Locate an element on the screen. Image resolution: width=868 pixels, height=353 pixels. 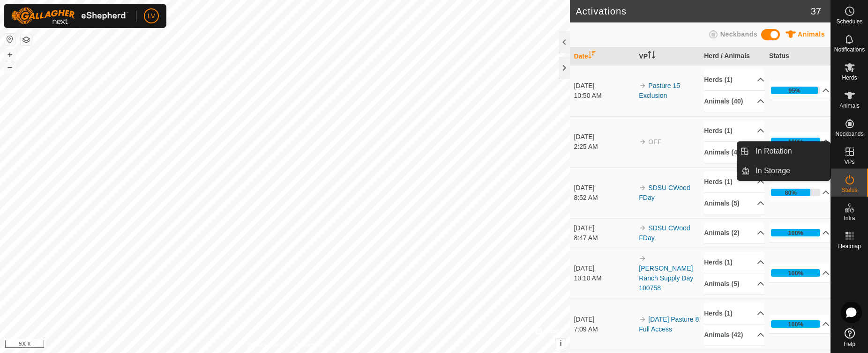
span: In Rotation is located at coordinates (773, 151).